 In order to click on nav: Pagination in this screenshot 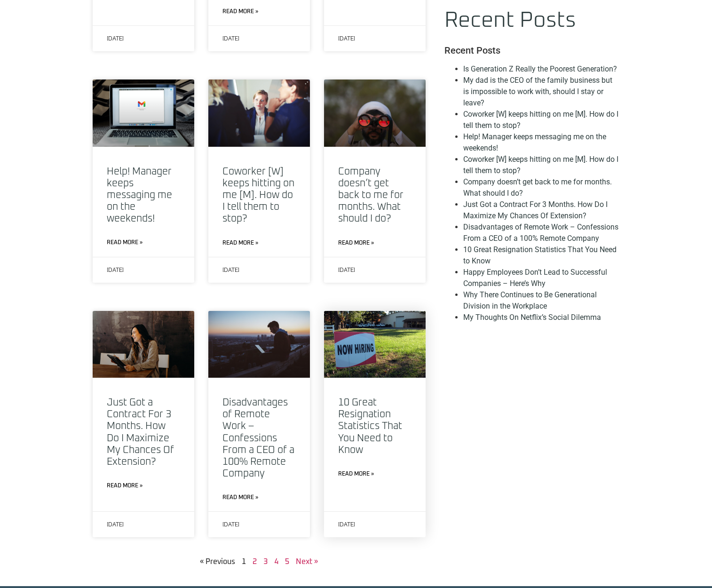, I will do `click(260, 562)`.